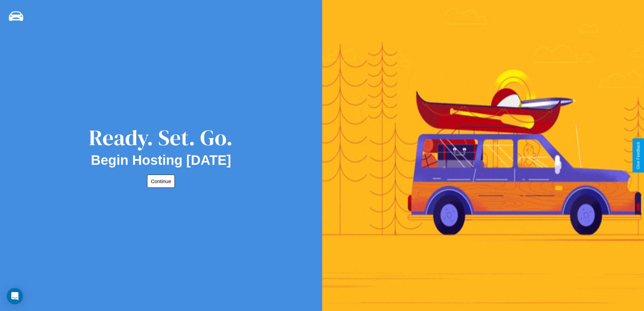 The height and width of the screenshot is (311, 644). What do you see at coordinates (15, 296) in the screenshot?
I see `div: Open Intercom Messenger` at bounding box center [15, 296].